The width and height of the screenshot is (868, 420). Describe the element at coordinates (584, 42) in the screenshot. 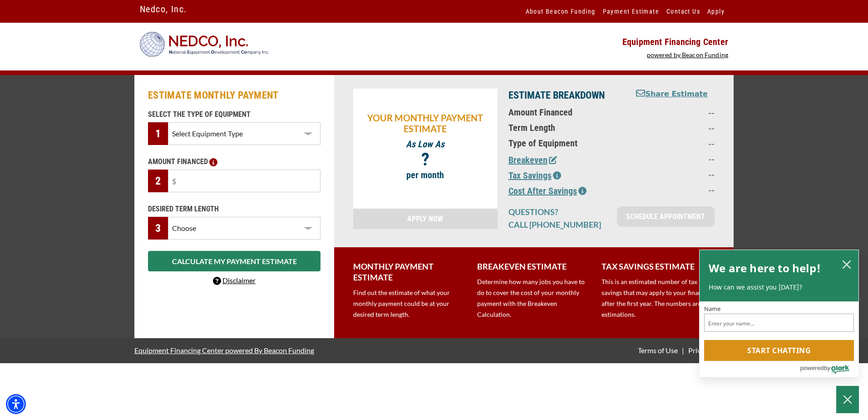

I see `p: Equipment Financing Center` at that location.